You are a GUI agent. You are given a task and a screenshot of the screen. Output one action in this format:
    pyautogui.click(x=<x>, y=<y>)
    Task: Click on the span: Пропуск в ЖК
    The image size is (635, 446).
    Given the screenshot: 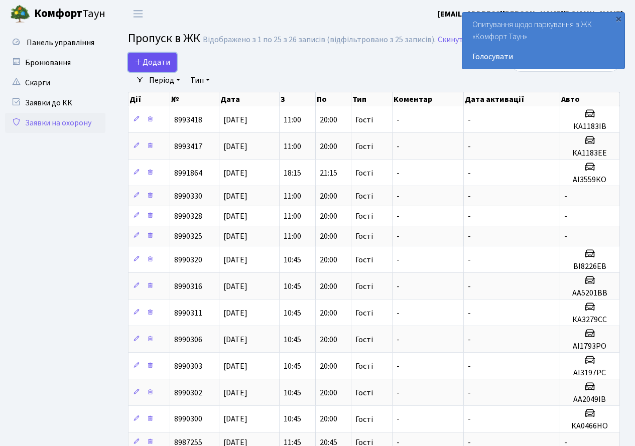 What is the action you would take?
    pyautogui.click(x=164, y=38)
    